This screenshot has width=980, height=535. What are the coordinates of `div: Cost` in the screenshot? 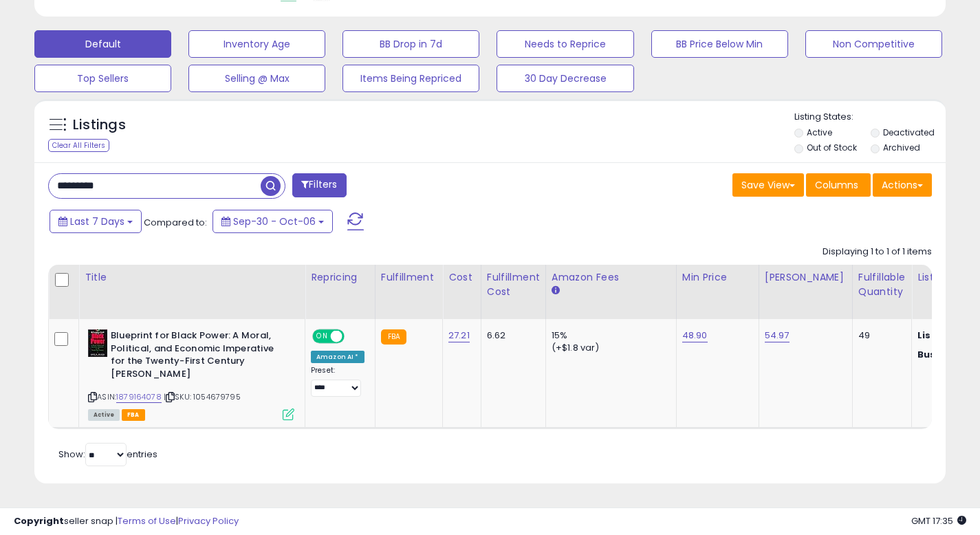 It's located at (462, 277).